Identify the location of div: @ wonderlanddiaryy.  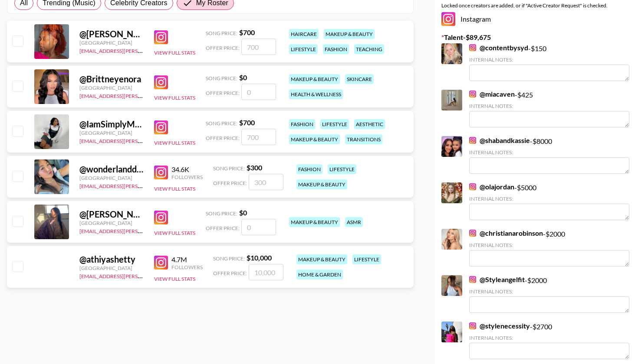
(111, 169).